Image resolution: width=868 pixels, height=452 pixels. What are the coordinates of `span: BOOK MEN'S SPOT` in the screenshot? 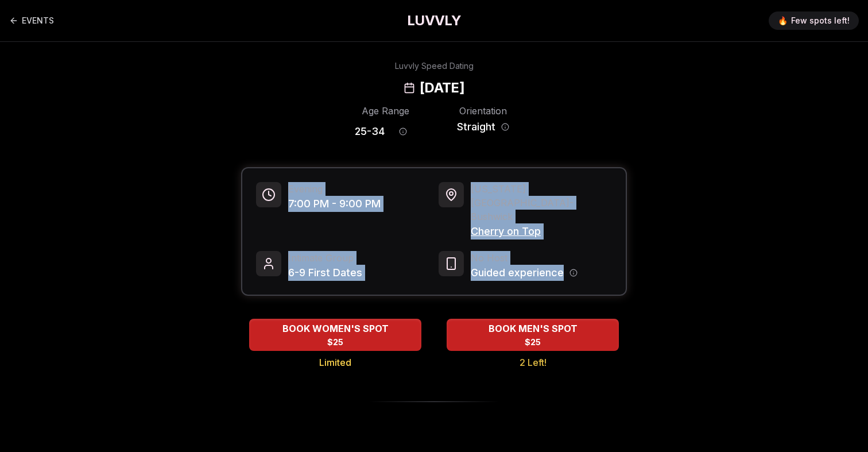 It's located at (533, 329).